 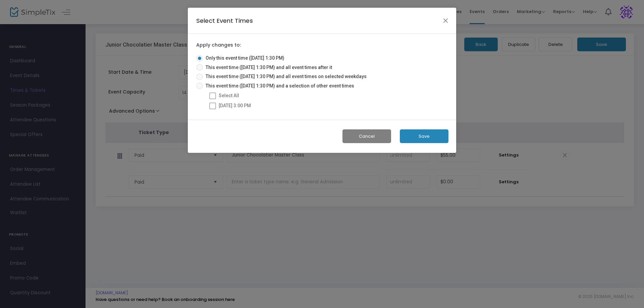 I want to click on button: Close, so click(x=446, y=20).